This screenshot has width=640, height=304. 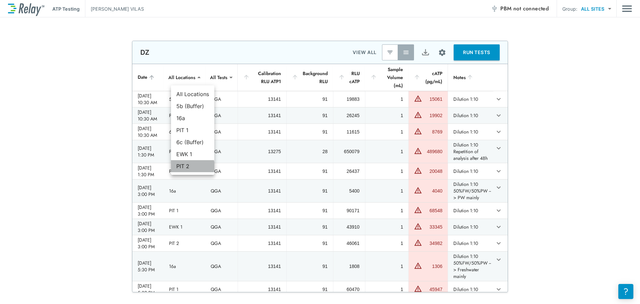 I want to click on li: 5b (Buffer), so click(x=193, y=106).